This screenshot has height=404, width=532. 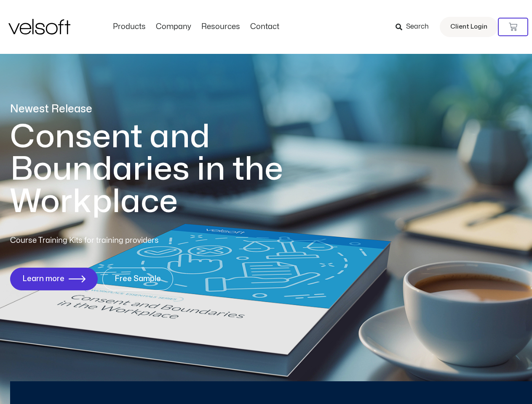 What do you see at coordinates (417, 27) in the screenshot?
I see `span: Search` at bounding box center [417, 27].